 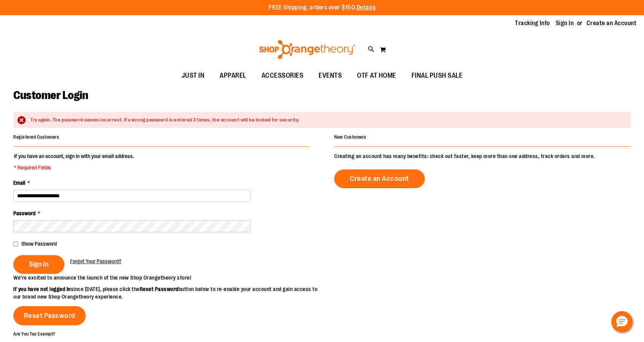 What do you see at coordinates (376, 76) in the screenshot?
I see `span: OTF AT HOME` at bounding box center [376, 76].